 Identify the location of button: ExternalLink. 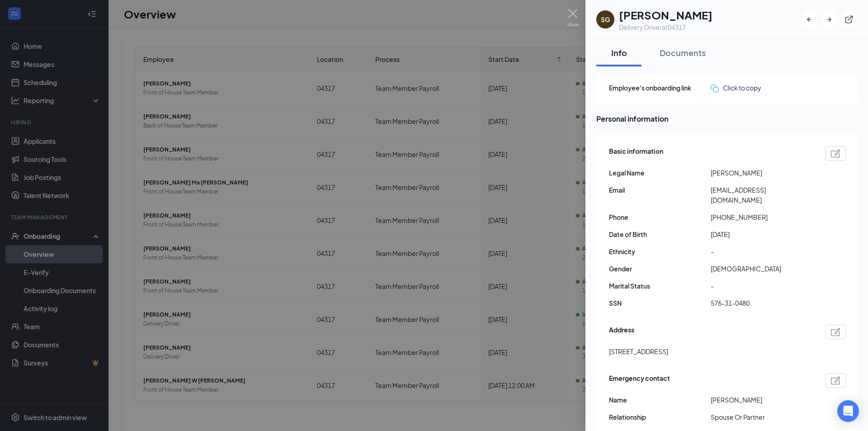
(849, 19).